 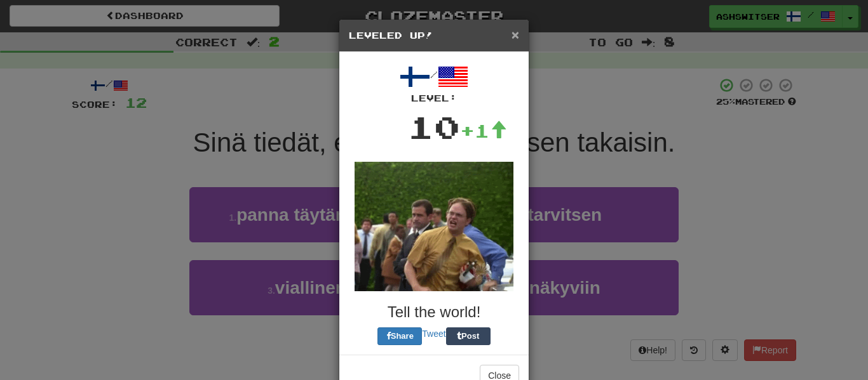 What do you see at coordinates (434, 35) in the screenshot?
I see `h5: Leveled Up!` at bounding box center [434, 35].